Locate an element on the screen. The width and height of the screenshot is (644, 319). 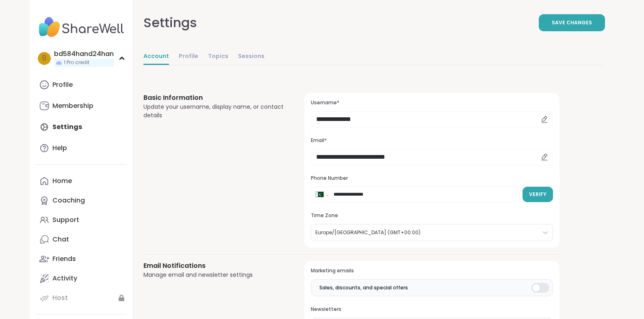
div: Manage email and newsletter settings is located at coordinates (214, 275).